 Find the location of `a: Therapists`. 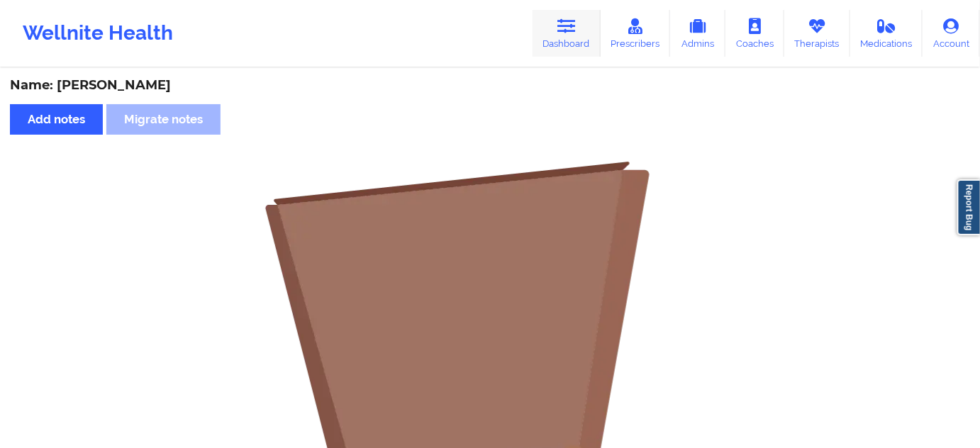

a: Therapists is located at coordinates (817, 33).